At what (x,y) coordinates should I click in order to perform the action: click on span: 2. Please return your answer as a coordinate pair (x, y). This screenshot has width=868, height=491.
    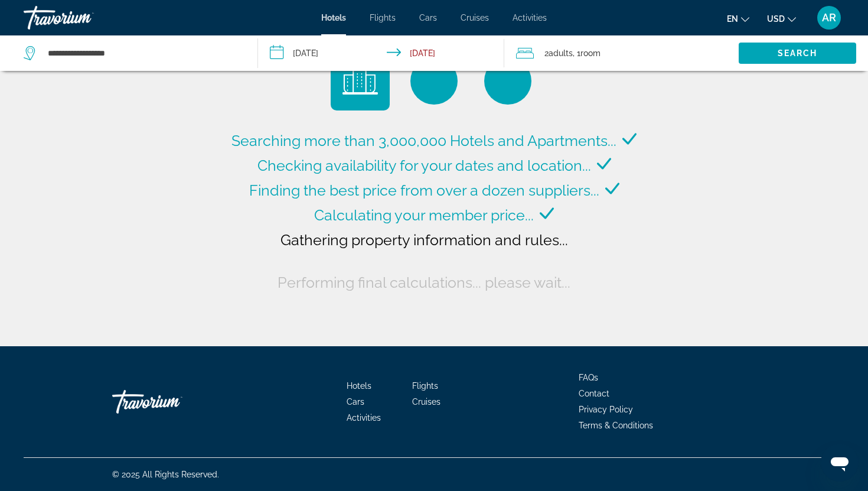
    Looking at the image, I should click on (559, 53).